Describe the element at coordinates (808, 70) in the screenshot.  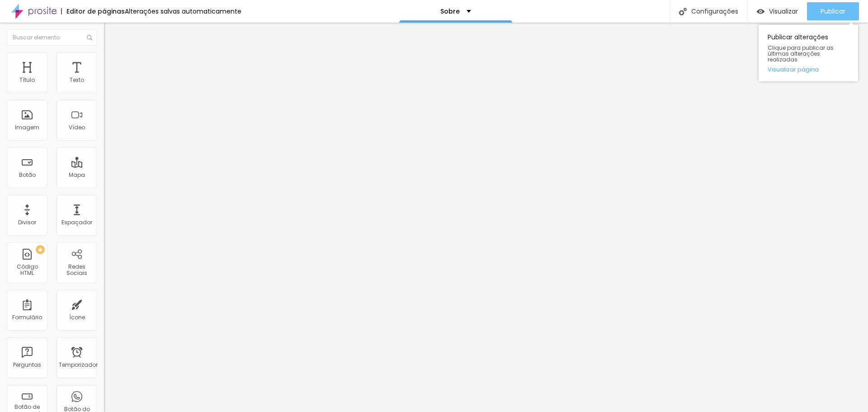
I see `a: Visualizar página` at that location.